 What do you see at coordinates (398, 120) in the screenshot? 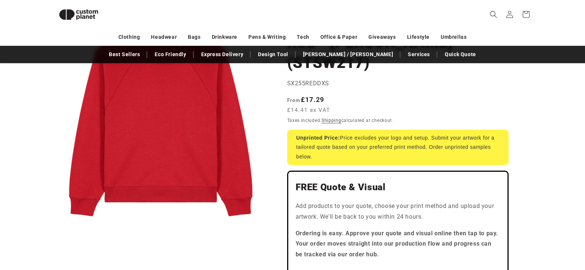
I see `div: Taxes included. calculated at checkout.` at bounding box center [398, 120].